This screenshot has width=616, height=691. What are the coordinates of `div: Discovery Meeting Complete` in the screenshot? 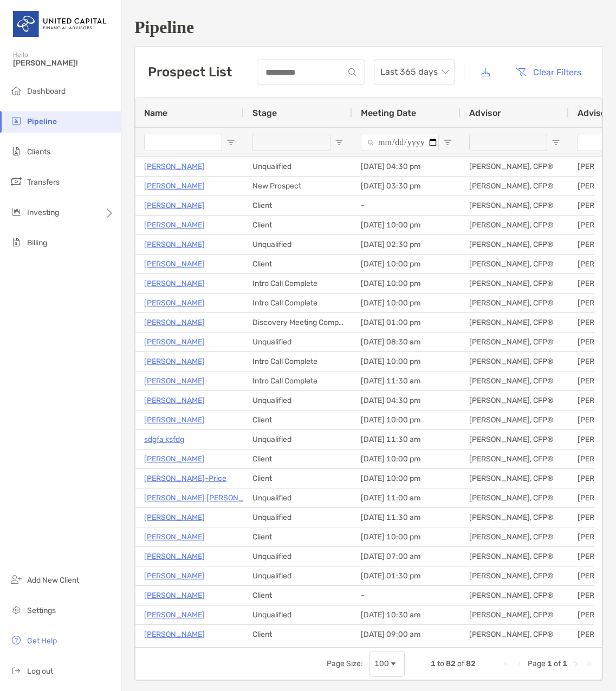 It's located at (298, 322).